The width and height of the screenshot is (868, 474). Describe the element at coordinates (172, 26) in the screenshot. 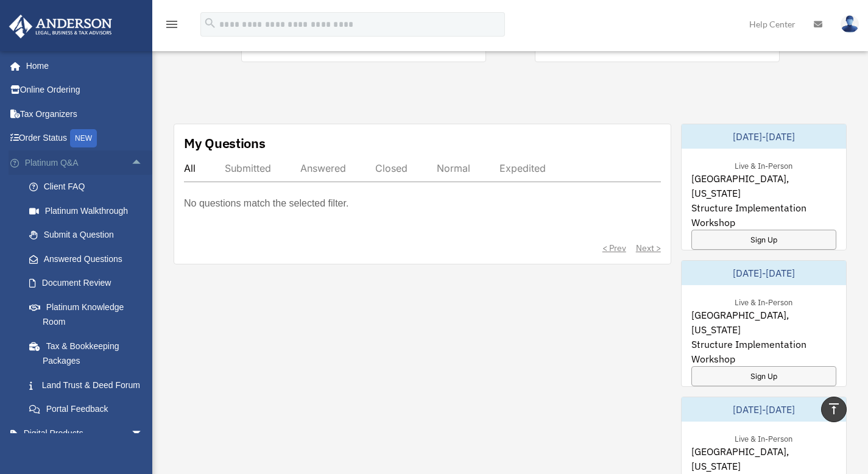

I see `a: menu` at that location.